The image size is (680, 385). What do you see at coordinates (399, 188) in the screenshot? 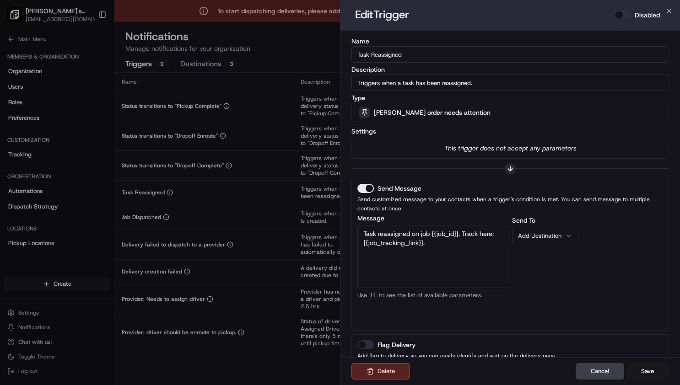
I see `label: Send Message` at bounding box center [399, 188].